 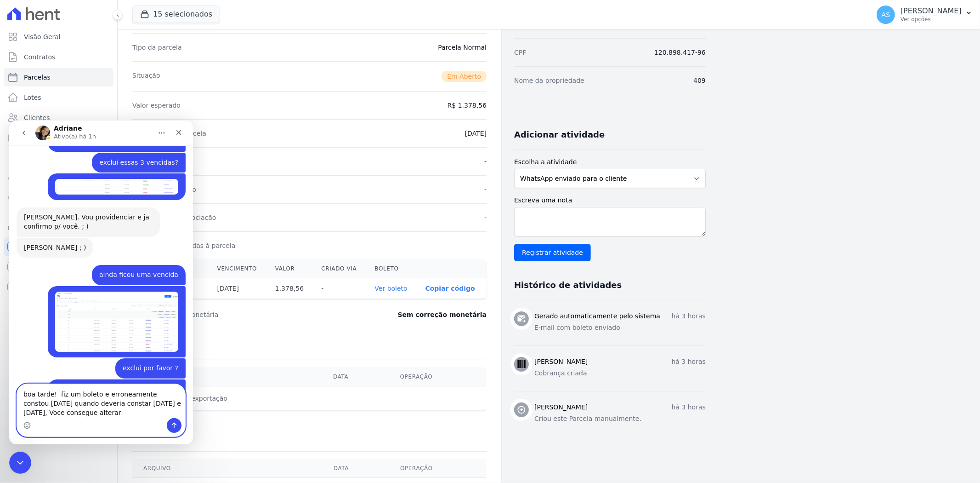 What do you see at coordinates (309, 343) in the screenshot?
I see `h3: Exportação` at bounding box center [309, 343].